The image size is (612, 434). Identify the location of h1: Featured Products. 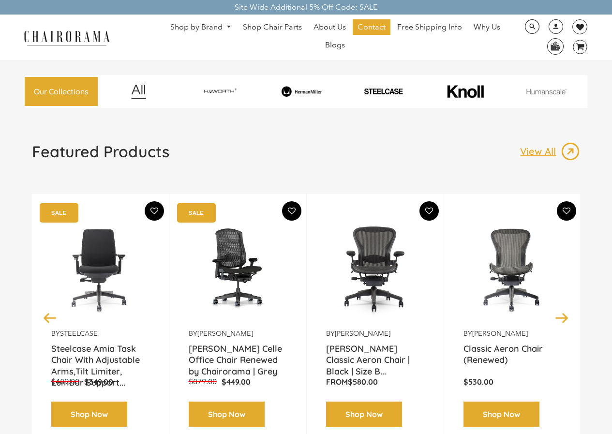
(101, 151).